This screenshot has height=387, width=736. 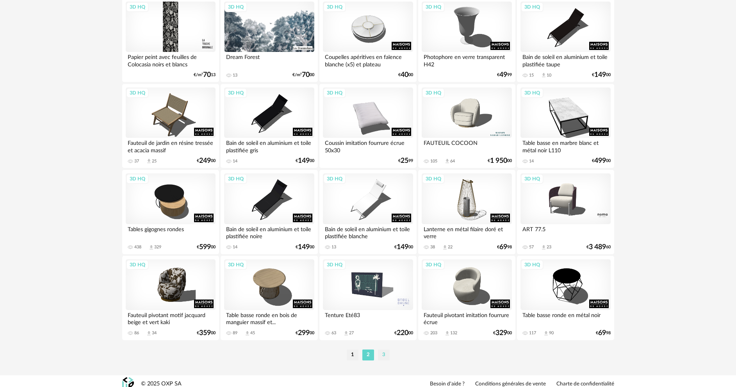 I want to click on div: €/m² 13, so click(x=205, y=75).